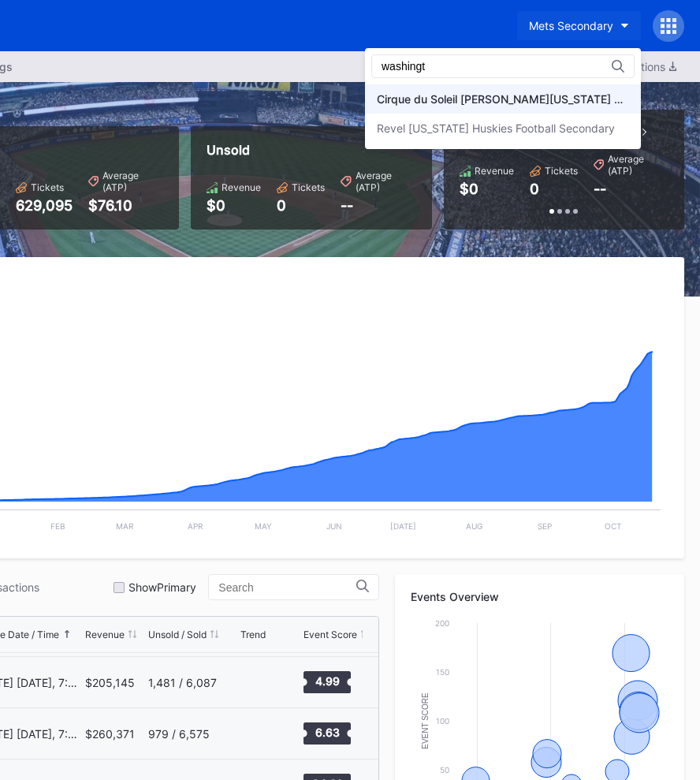 Image resolution: width=700 pixels, height=780 pixels. Describe the element at coordinates (545, 526) in the screenshot. I see `text: Sep` at that location.